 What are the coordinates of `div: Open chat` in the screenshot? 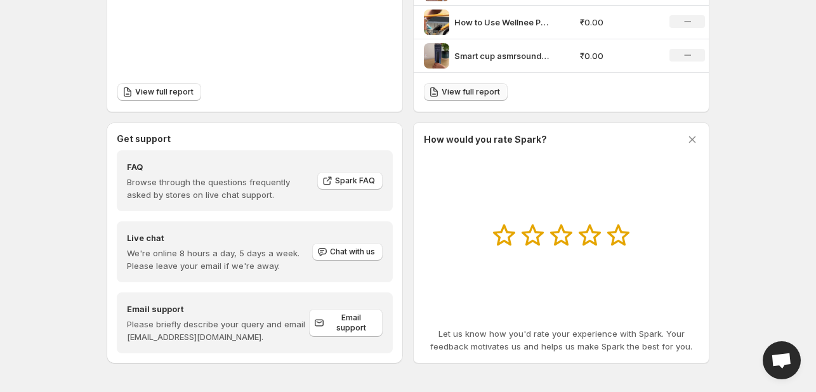 It's located at (782, 361).